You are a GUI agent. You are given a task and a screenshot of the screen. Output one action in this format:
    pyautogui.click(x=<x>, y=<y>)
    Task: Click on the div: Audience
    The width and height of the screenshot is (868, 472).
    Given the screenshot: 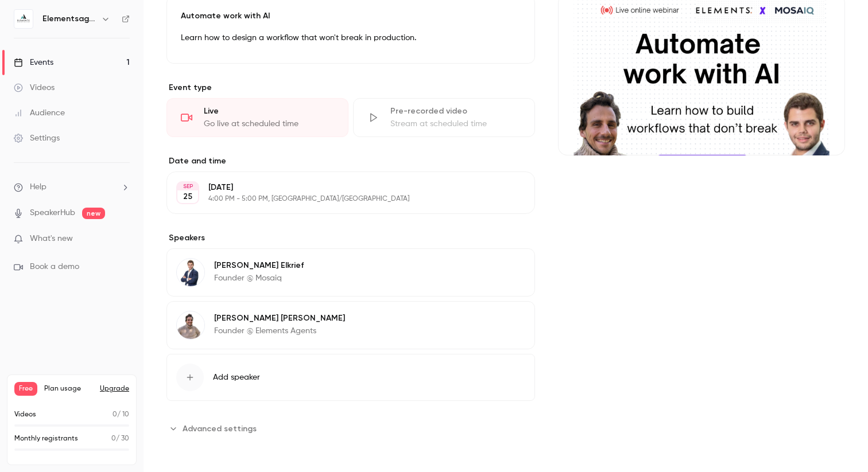 What is the action you would take?
    pyautogui.click(x=39, y=113)
    